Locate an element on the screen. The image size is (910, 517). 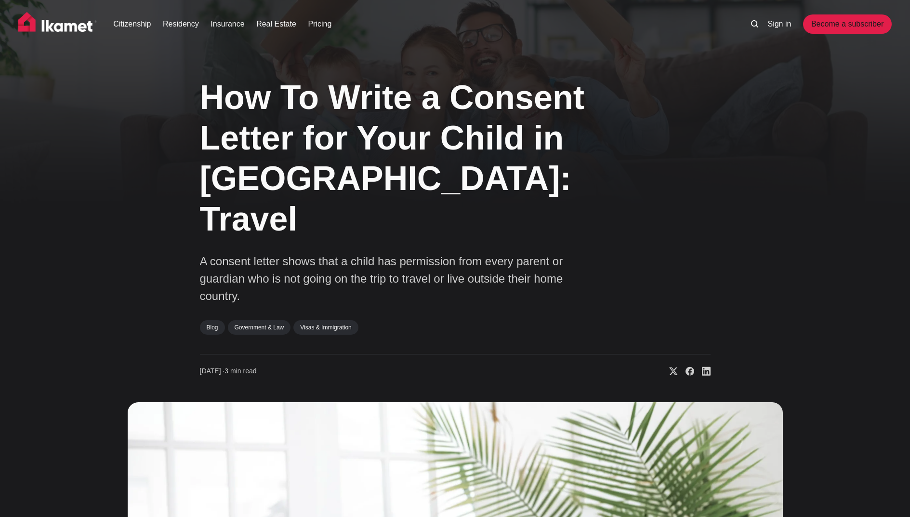
a: Residency is located at coordinates (181, 24).